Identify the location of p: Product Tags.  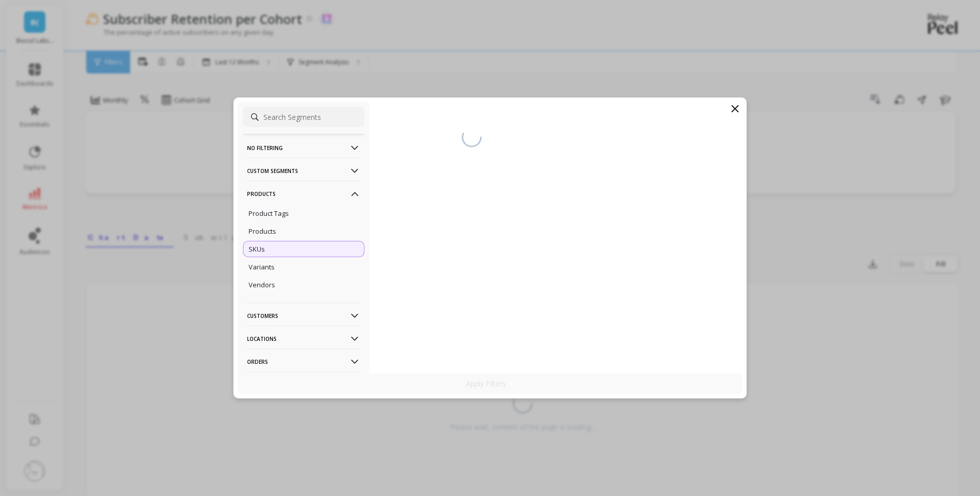
(268, 213).